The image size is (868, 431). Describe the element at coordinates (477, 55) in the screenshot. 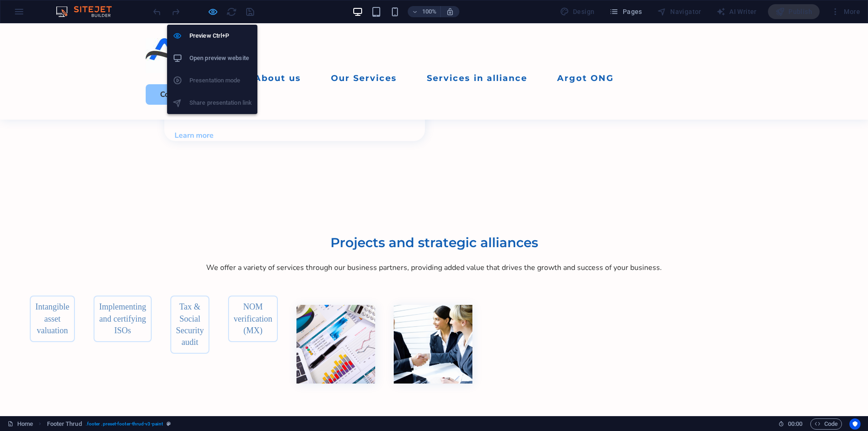

I see `a: Services in alliance` at that location.